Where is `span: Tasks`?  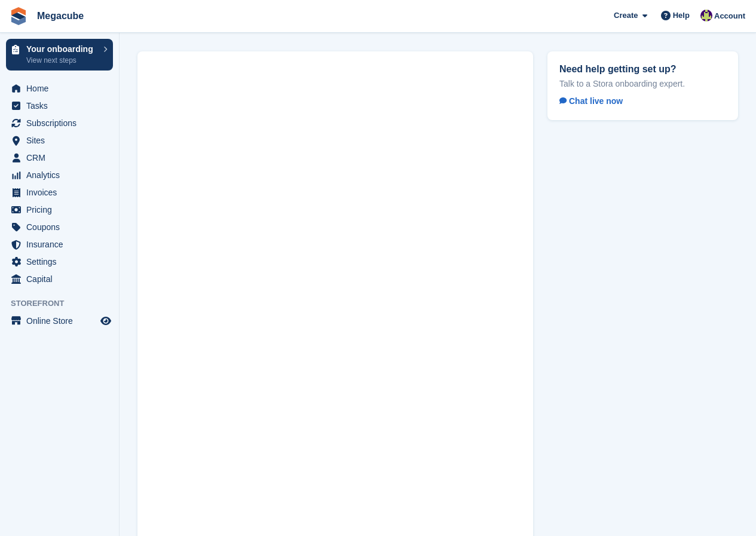 span: Tasks is located at coordinates (62, 106).